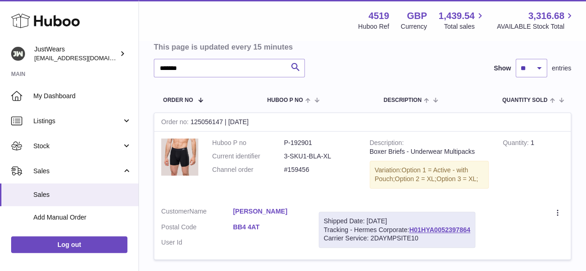  Describe the element at coordinates (464, 26) in the screenshot. I see `span: Total sales` at that location.